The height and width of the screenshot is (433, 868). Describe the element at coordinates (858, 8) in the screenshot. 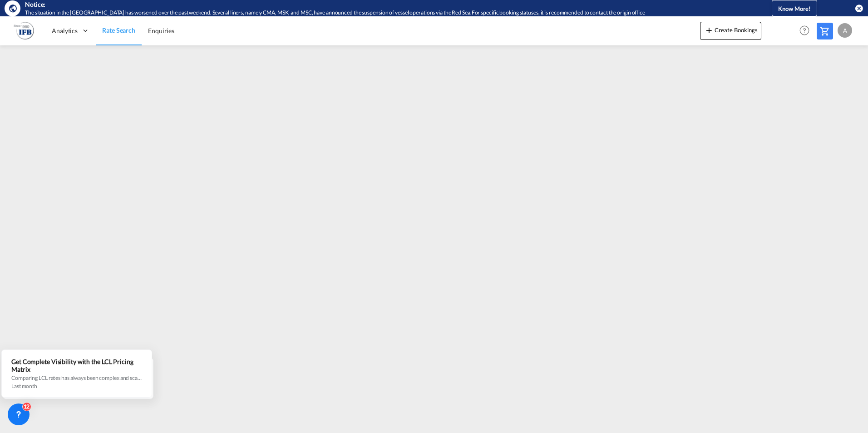

I see `button: icon-close-circle` at that location.